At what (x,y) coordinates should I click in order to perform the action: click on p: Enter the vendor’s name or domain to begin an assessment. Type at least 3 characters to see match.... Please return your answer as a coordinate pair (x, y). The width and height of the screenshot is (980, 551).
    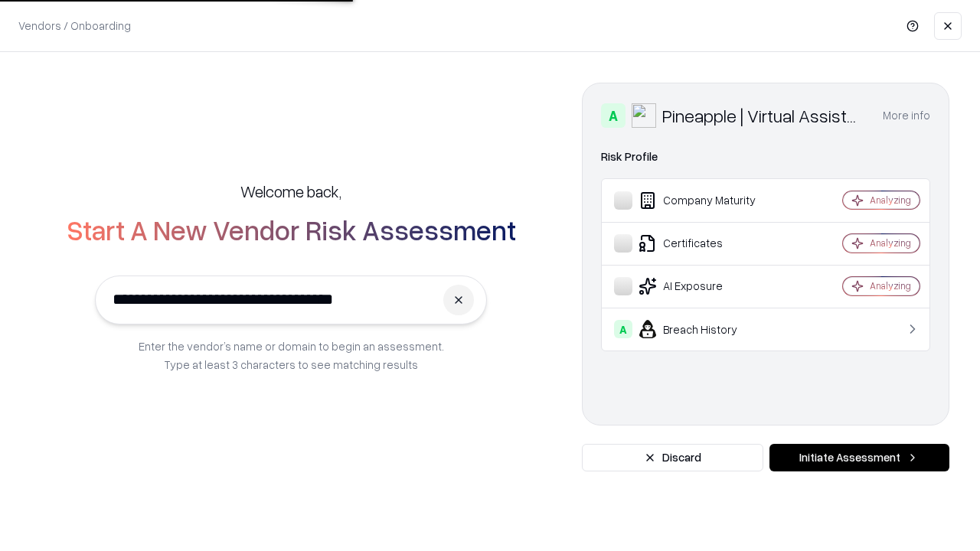
    Looking at the image, I should click on (291, 355).